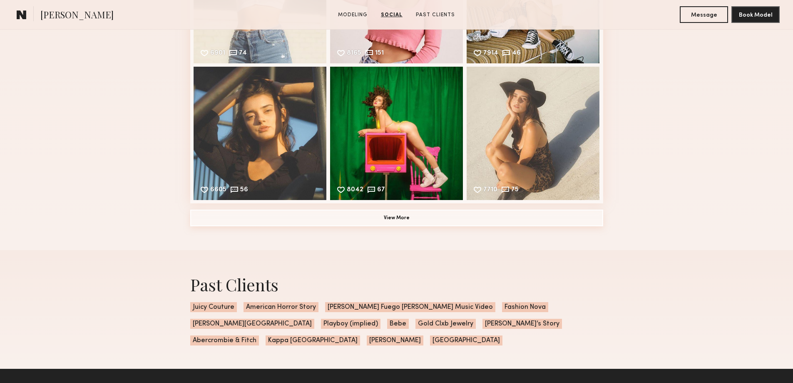 The width and height of the screenshot is (793, 383). What do you see at coordinates (525, 307) in the screenshot?
I see `span: Fashion Nova` at bounding box center [525, 307].